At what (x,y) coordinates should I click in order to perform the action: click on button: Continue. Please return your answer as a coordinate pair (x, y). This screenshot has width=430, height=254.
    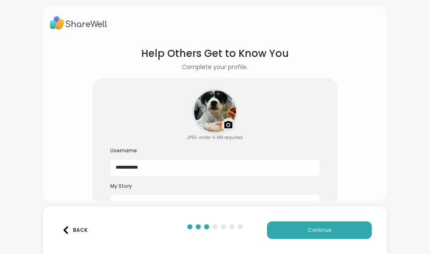
    Looking at the image, I should click on (319, 231).